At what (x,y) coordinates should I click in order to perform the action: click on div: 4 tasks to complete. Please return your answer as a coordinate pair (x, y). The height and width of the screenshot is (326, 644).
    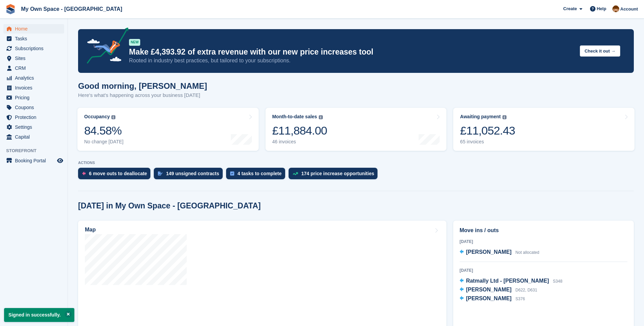
    Looking at the image, I should click on (260, 173).